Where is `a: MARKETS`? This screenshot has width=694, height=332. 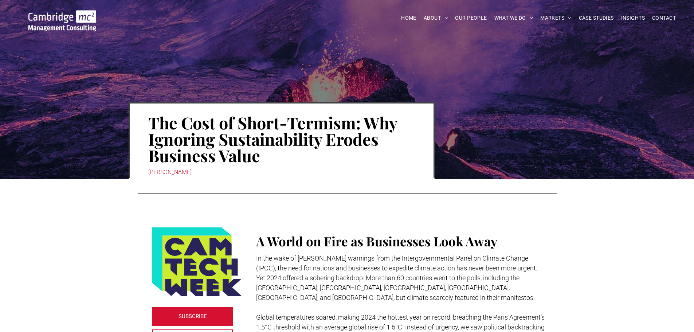 a: MARKETS is located at coordinates (555, 18).